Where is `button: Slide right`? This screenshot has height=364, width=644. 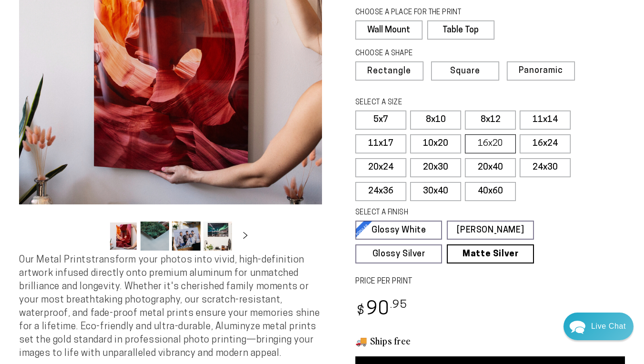
button: Slide right is located at coordinates (245, 236).